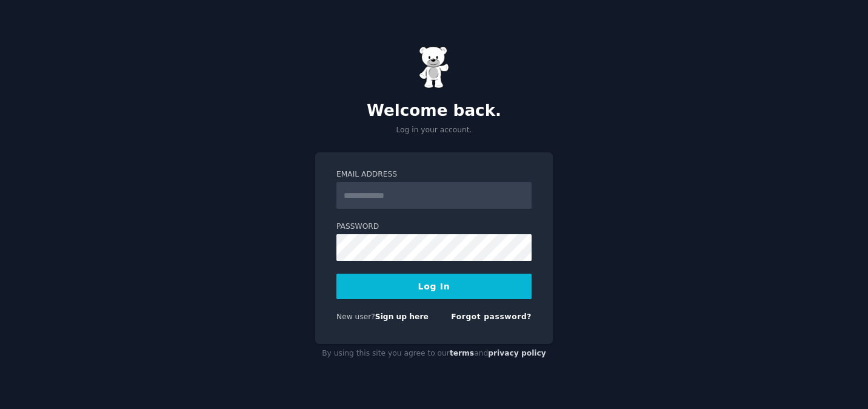  Describe the element at coordinates (434, 130) in the screenshot. I see `p: Log in your account.` at that location.